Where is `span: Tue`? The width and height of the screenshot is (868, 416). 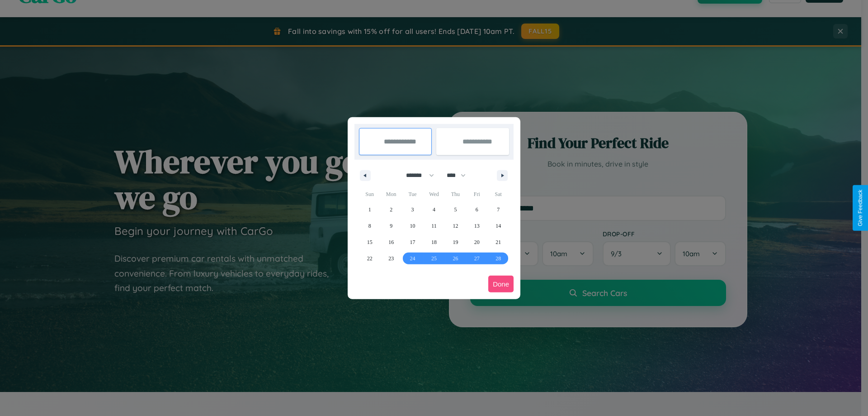
span: Tue is located at coordinates (412, 194).